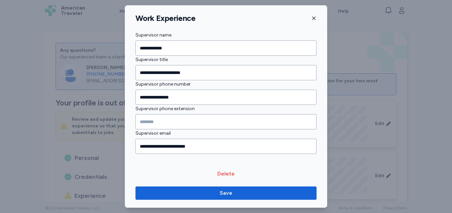 Image resolution: width=452 pixels, height=213 pixels. What do you see at coordinates (226, 194) in the screenshot?
I see `span: Save` at bounding box center [226, 194].